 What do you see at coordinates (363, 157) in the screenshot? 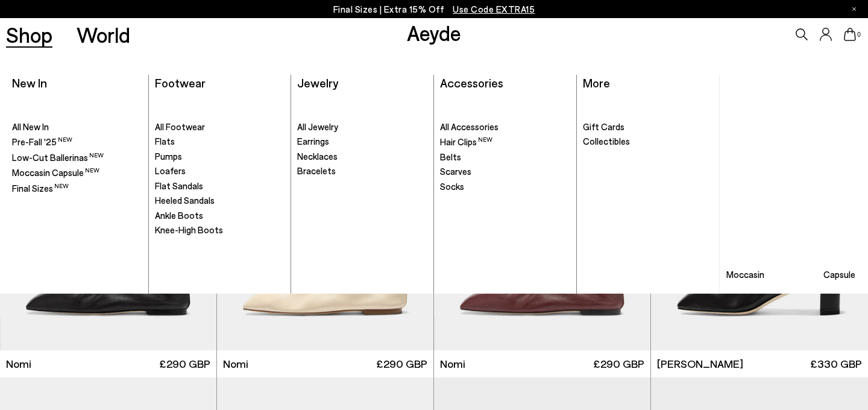
I see `a: Necklaces` at bounding box center [363, 157].